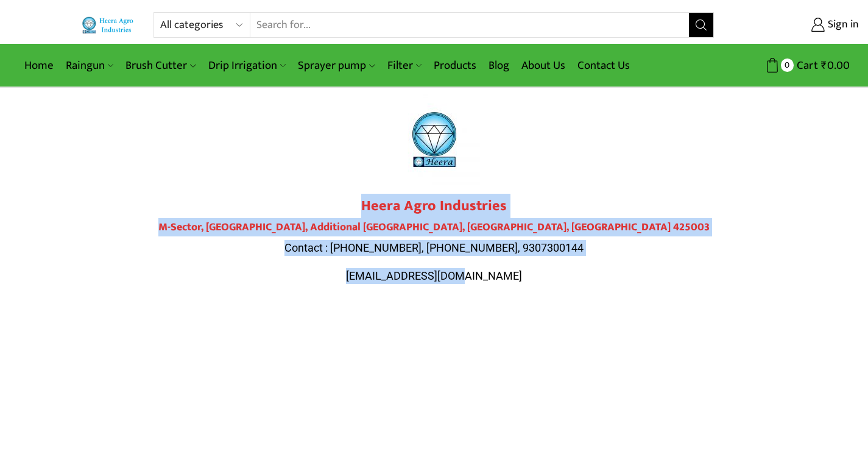 The image size is (868, 471). What do you see at coordinates (434, 206) in the screenshot?
I see `strong: Heera Agro Industries` at bounding box center [434, 206].